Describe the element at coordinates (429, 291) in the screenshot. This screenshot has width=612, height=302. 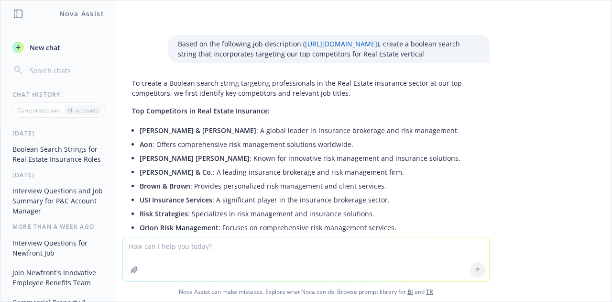
I see `a: TR` at that location.